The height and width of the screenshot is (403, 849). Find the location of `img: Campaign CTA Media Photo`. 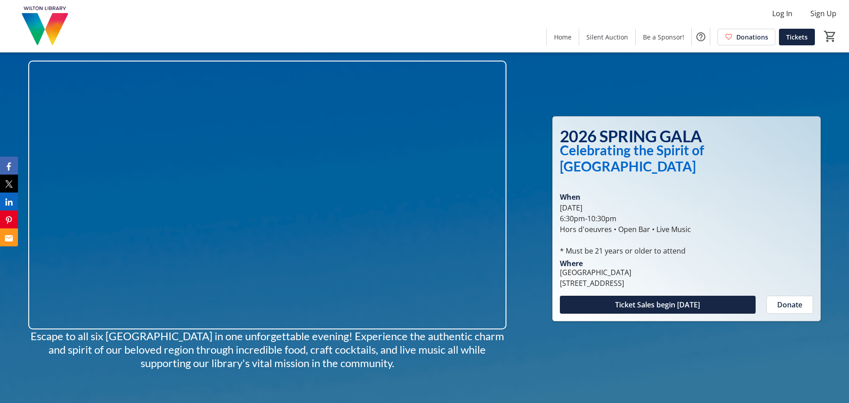

img: Campaign CTA Media Photo is located at coordinates (267, 195).